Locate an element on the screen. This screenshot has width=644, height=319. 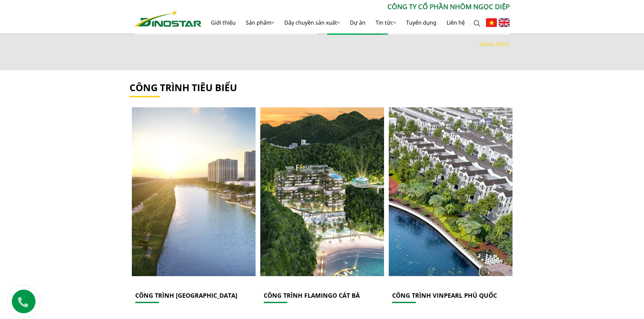
a: Liên hệ is located at coordinates (456, 23).